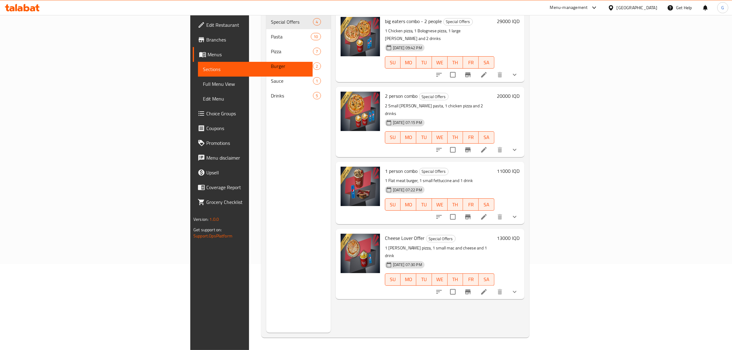 The width and height of the screenshot is (732, 350). What do you see at coordinates (299, 37) in the screenshot?
I see `div: Pasta10` at bounding box center [299, 37].